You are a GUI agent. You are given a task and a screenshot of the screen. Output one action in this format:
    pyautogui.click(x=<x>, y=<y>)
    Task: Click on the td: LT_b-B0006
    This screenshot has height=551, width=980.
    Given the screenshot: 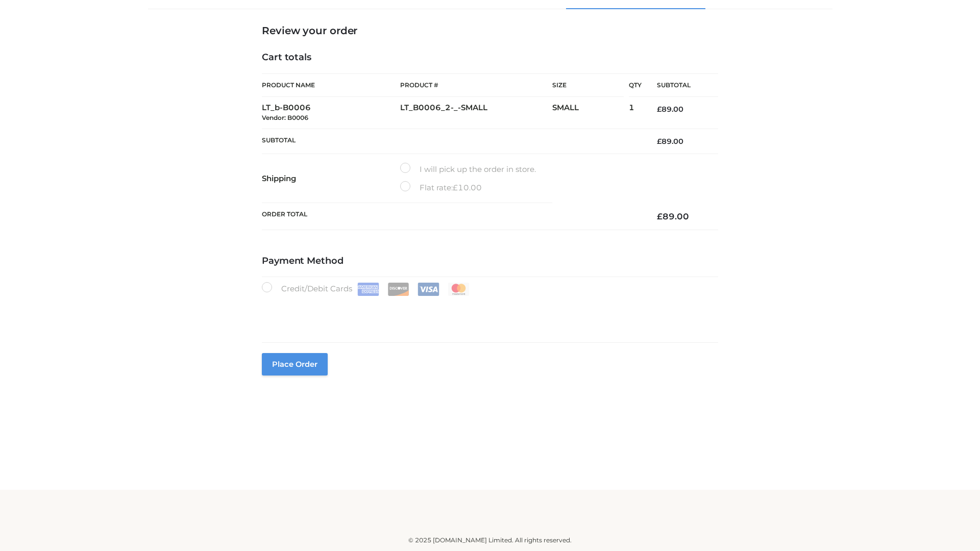 What is the action you would take?
    pyautogui.click(x=330, y=113)
    